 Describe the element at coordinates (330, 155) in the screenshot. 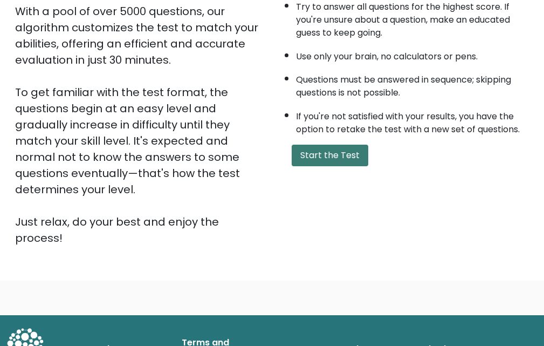

I see `button: Start the Test` at that location.